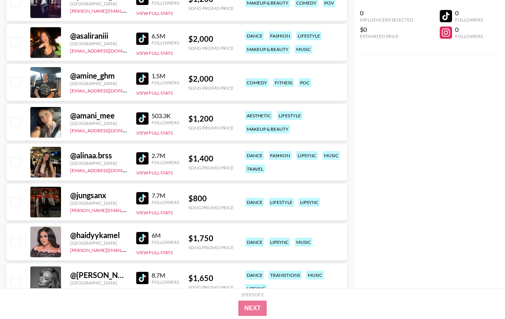 This screenshot has height=319, width=505. Describe the element at coordinates (165, 156) in the screenshot. I see `div: 2.7M` at that location.